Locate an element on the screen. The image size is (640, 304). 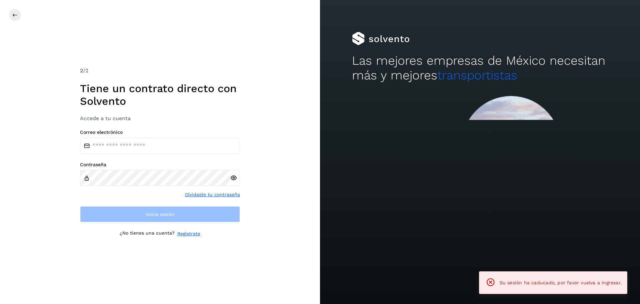
h1: Tiene un contrato directo con Solvento is located at coordinates (160, 95).